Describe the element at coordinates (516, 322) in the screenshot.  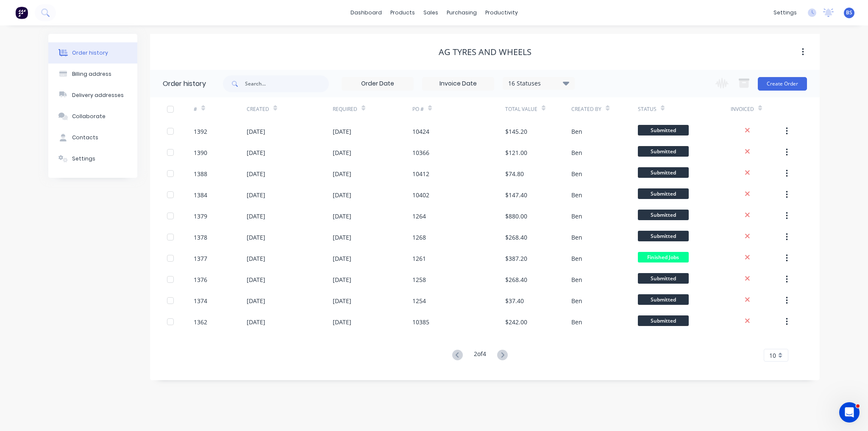
I see `div: $242.00` at that location.